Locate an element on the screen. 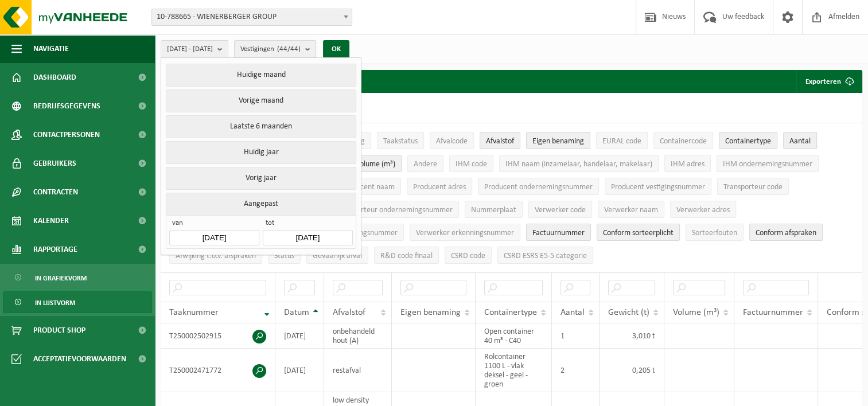 This screenshot has height=406, width=868. button: IHM ondernemingsnummerIHM ondernemingsnummer: Activate to sort is located at coordinates (768, 163).